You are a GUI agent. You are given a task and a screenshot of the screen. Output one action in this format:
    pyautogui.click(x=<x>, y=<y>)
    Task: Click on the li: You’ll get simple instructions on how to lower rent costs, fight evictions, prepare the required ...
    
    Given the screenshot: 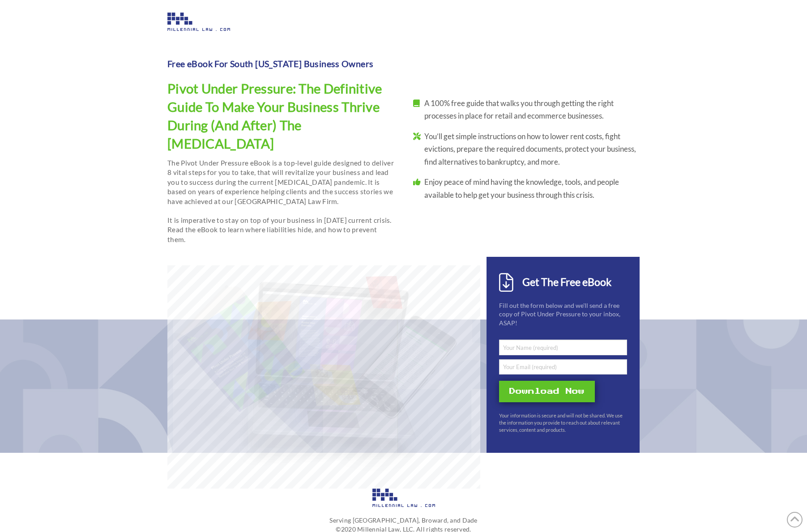 What is the action you would take?
    pyautogui.click(x=531, y=149)
    